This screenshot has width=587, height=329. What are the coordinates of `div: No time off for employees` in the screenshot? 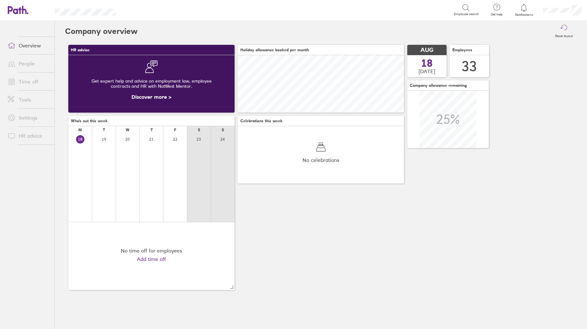 It's located at (152, 250).